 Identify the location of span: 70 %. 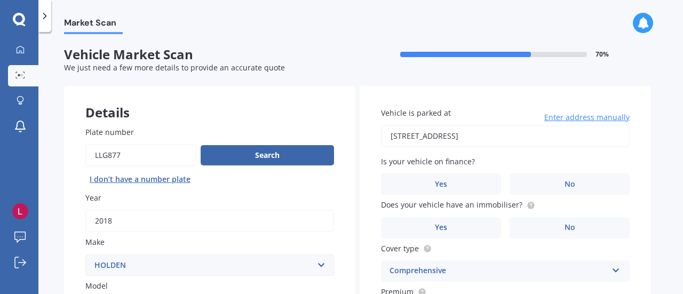
(602, 54).